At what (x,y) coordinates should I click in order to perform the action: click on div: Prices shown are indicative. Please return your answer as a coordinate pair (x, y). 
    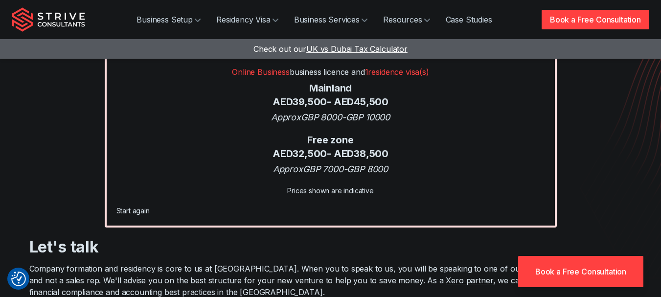
    Looking at the image, I should click on (331, 190).